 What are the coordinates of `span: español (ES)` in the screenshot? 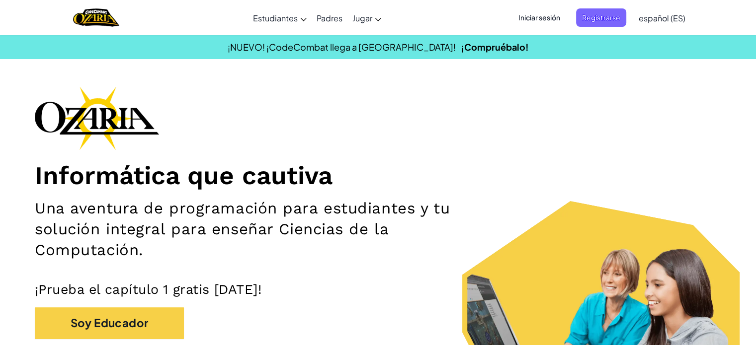 It's located at (662, 18).